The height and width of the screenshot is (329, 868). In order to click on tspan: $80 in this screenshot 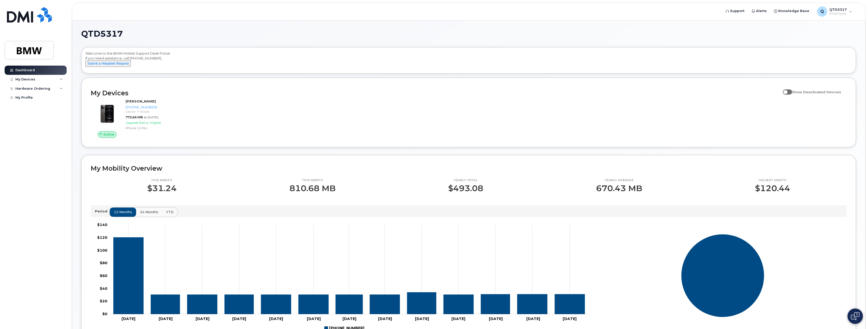, I will do `click(104, 263)`.